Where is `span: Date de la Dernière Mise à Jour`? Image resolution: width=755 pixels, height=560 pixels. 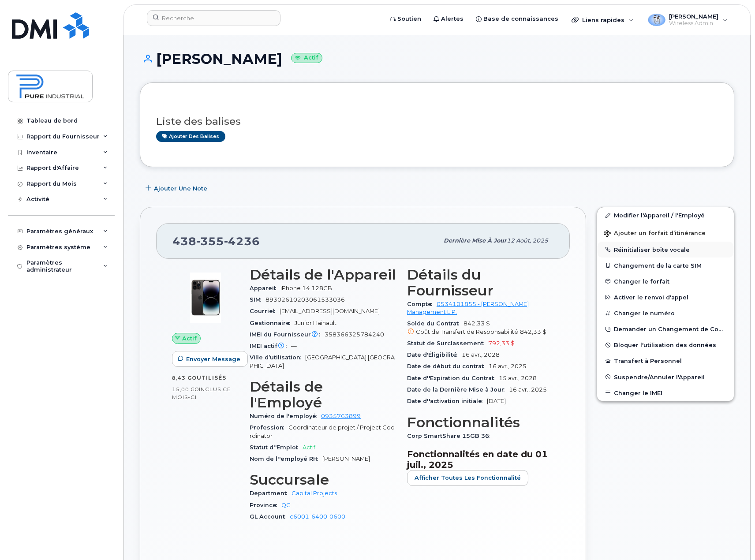 span: Date de la Dernière Mise à Jour is located at coordinates (458, 389).